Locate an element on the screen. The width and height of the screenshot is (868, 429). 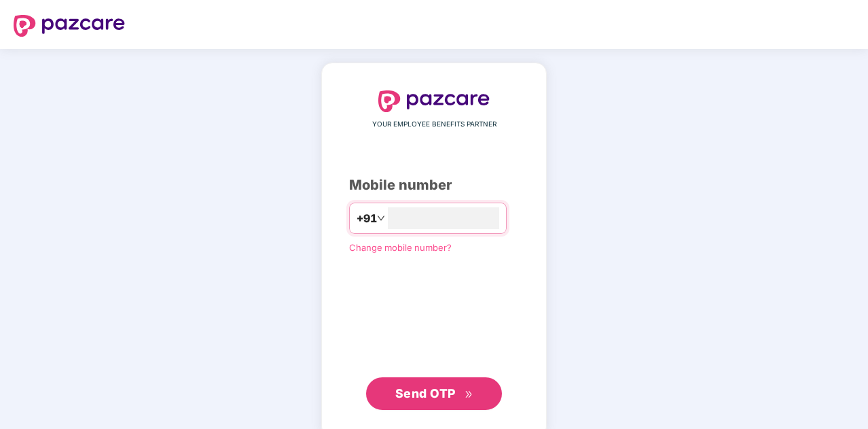
span: +91 is located at coordinates (367, 219).